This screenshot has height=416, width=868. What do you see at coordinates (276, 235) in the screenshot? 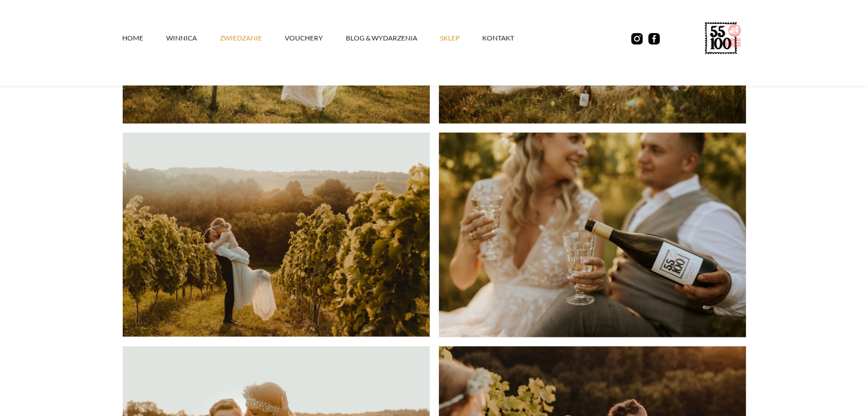
I see `img: Wedding session in a vineyard, the bride and groom hug at sunset in a row of vines` at bounding box center [276, 235].